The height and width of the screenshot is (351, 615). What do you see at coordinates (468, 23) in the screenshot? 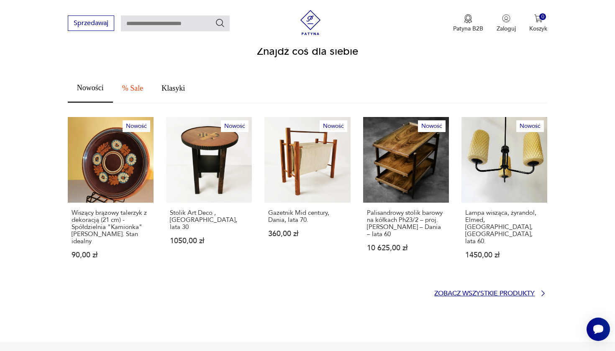
I see `button: Patyna B2B` at bounding box center [468, 23].